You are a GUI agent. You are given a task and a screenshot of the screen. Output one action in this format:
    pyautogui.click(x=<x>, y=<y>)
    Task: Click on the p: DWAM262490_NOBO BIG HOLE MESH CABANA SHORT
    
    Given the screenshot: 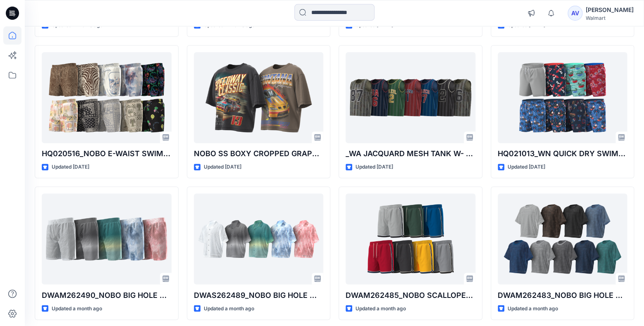 What is the action you would take?
    pyautogui.click(x=107, y=295)
    